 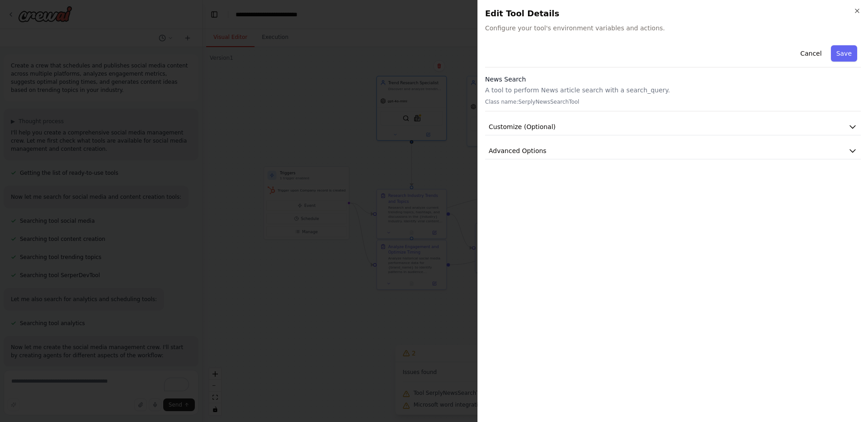 I want to click on span: Advanced Options, so click(x=518, y=151).